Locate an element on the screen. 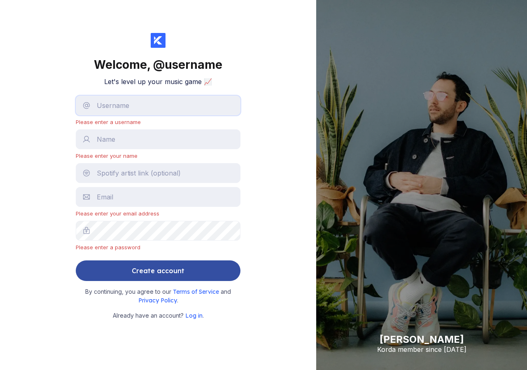  small: By continuing, you agree to our and . is located at coordinates (158, 296).